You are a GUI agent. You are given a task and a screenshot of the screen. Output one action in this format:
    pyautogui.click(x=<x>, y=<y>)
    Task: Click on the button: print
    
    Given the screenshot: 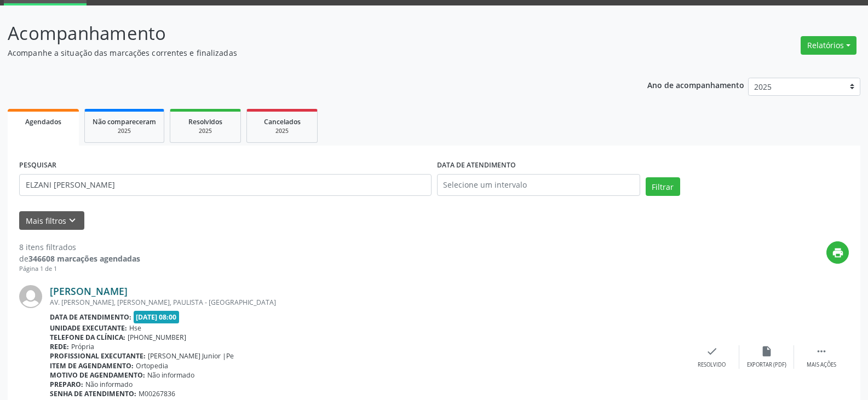 What is the action you would take?
    pyautogui.click(x=837, y=252)
    